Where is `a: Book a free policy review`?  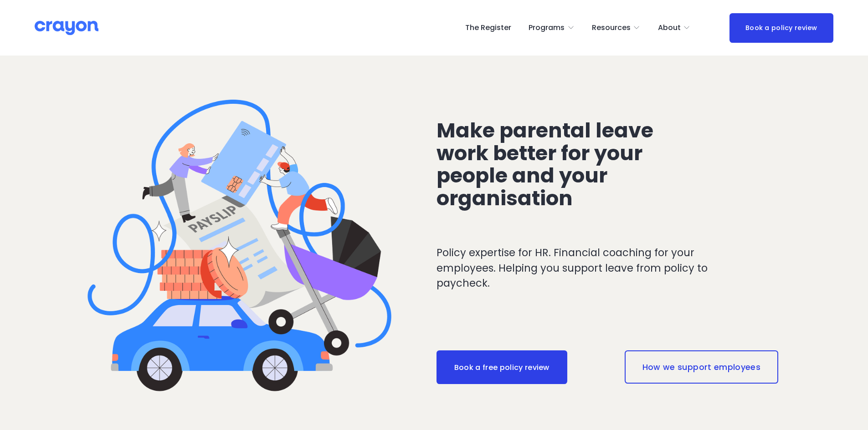 a: Book a free policy review is located at coordinates (501, 368).